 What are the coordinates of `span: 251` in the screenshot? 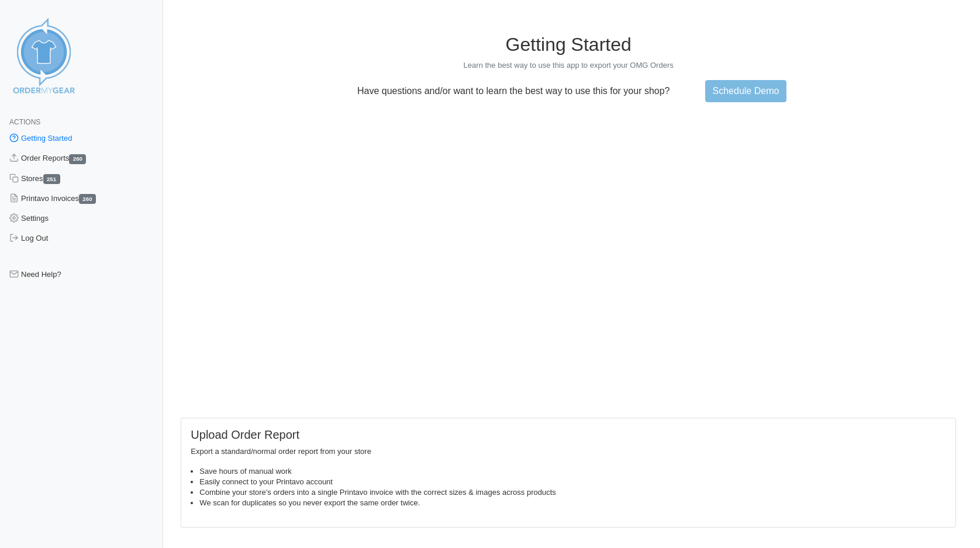 It's located at (52, 179).